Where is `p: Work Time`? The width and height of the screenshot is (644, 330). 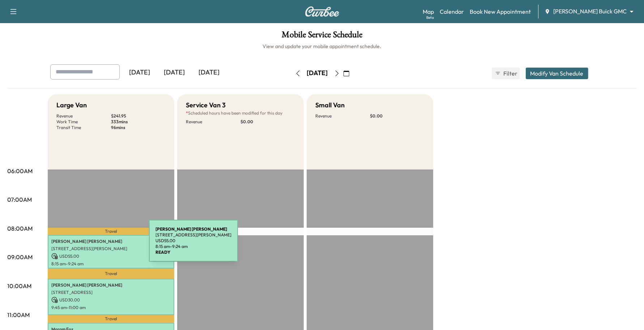 p: Work Time is located at coordinates (83, 122).